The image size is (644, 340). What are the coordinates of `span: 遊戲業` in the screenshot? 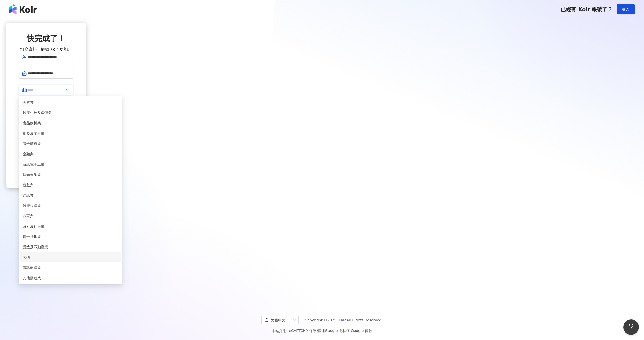 It's located at (71, 185).